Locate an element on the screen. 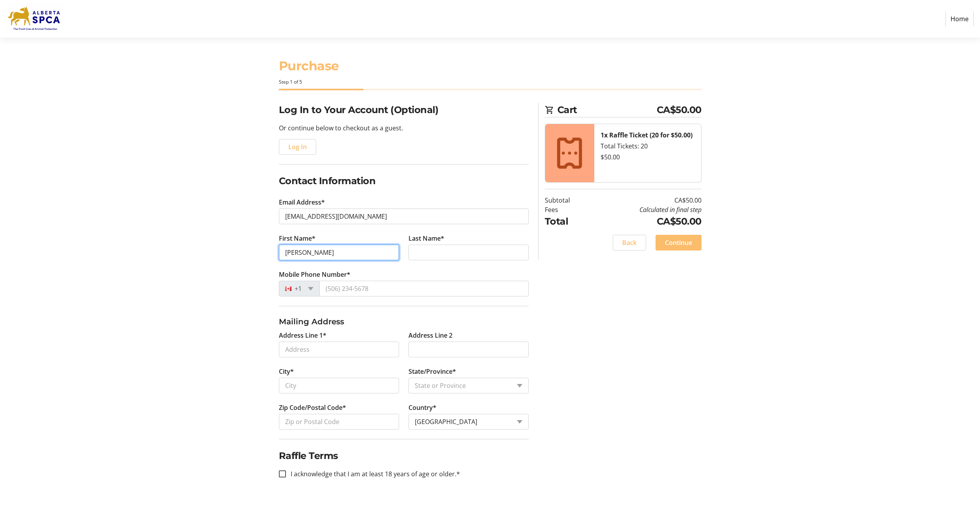  p: Or continue below to checkout as a guest. is located at coordinates (404, 128).